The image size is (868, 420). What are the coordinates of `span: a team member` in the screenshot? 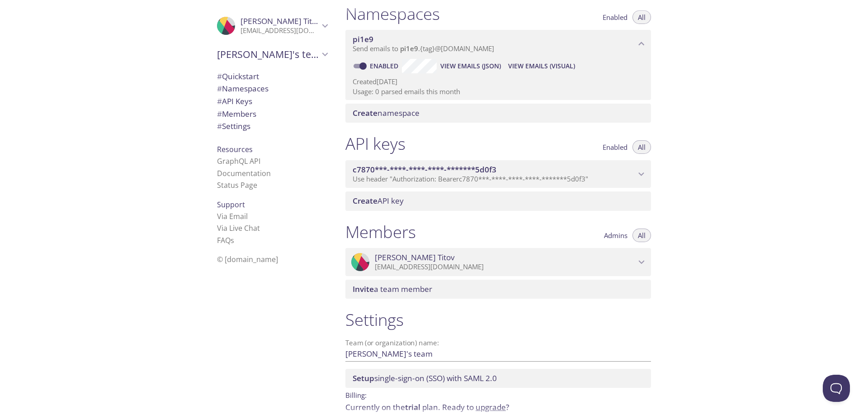 It's located at (393, 289).